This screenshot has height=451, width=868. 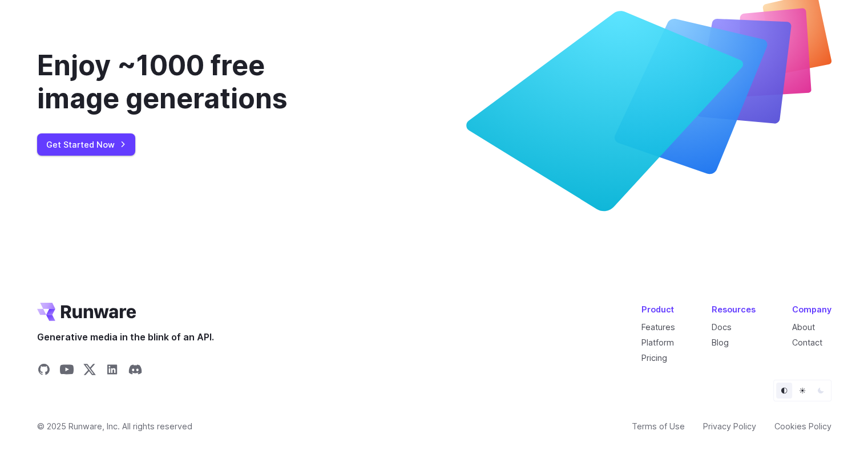 I want to click on a: Terms of Use, so click(x=658, y=426).